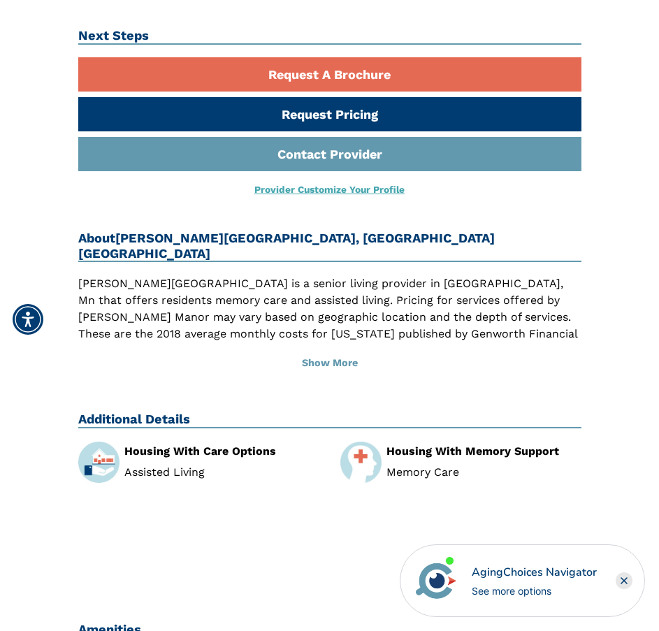 The height and width of the screenshot is (631, 659). What do you see at coordinates (330, 154) in the screenshot?
I see `a: Contact Provider` at bounding box center [330, 154].